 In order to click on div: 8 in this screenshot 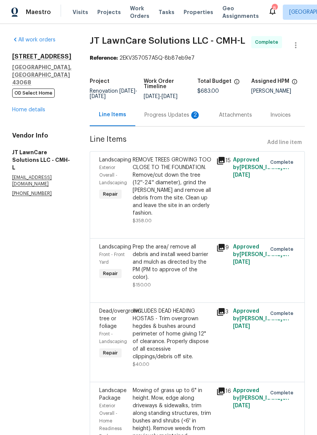, I will do `click(274, 8)`.